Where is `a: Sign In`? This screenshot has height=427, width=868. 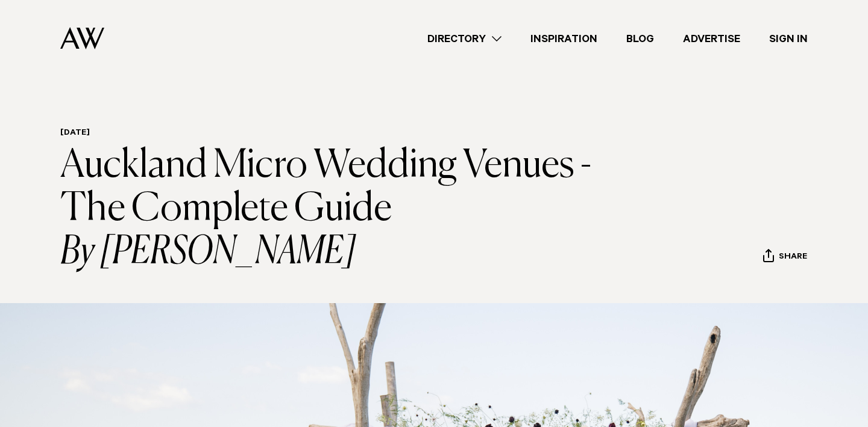
a: Sign In is located at coordinates (788, 39).